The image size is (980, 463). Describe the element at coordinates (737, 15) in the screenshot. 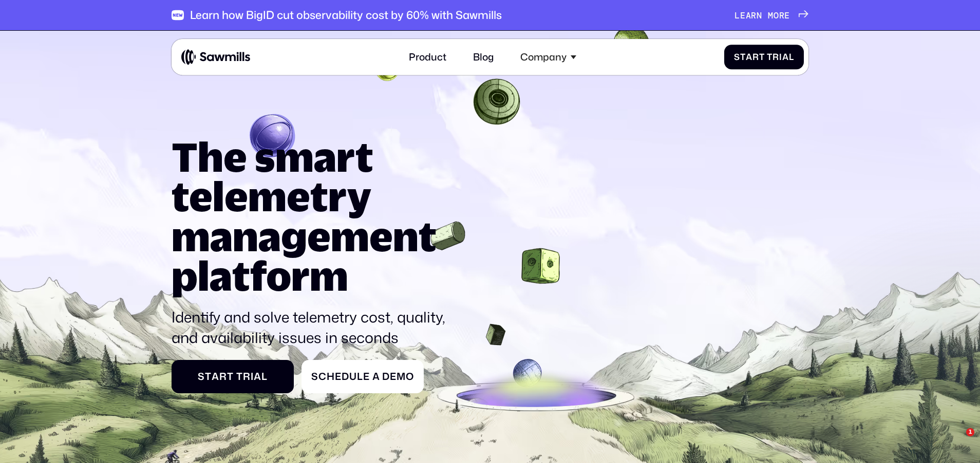

I see `span: L` at that location.